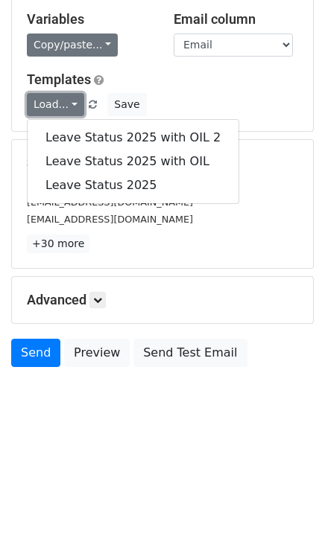 This screenshot has width=325, height=533. What do you see at coordinates (72, 45) in the screenshot?
I see `a: Copy/paste...` at bounding box center [72, 45].